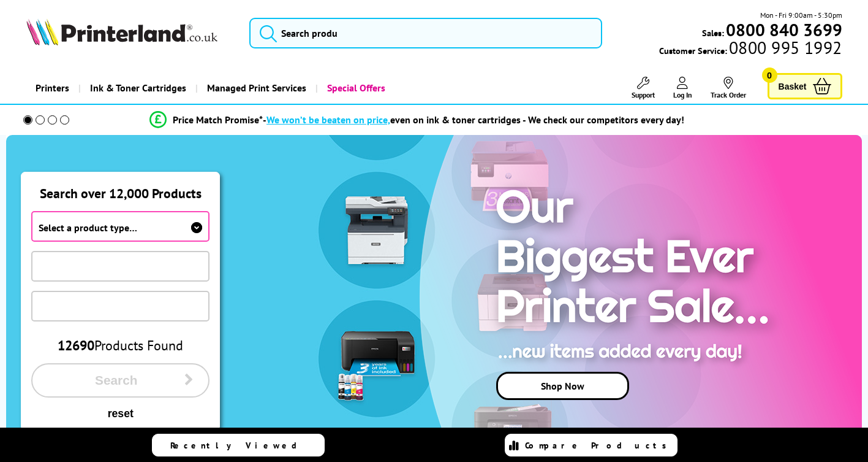  I want to click on span: 0800 995 1992, so click(784, 47).